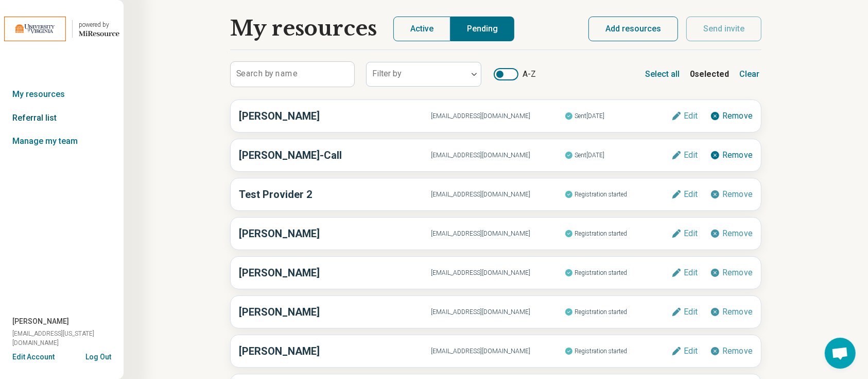 The image size is (868, 379). I want to click on button: Select all, so click(662, 74).